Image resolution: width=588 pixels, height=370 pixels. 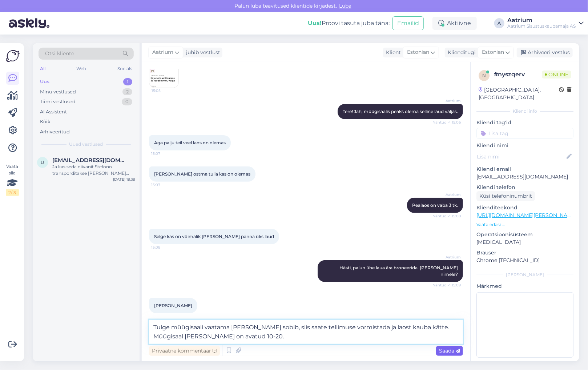 What do you see at coordinates (506, 196) in the screenshot?
I see `div: Küsi telefoninumbrit` at bounding box center [506, 196].